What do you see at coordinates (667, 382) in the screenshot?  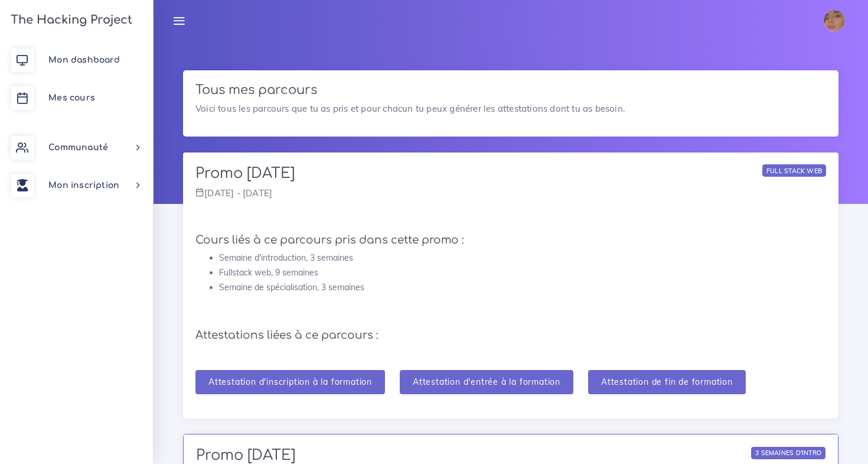 I see `input: Attestation de fin de formation` at bounding box center [667, 382].